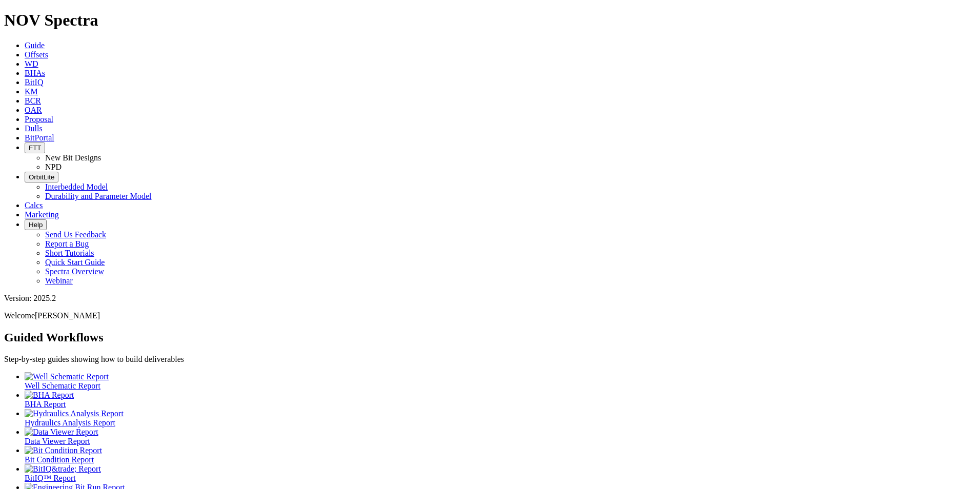 The image size is (980, 489). What do you see at coordinates (35, 148) in the screenshot?
I see `span: FTT` at bounding box center [35, 148].